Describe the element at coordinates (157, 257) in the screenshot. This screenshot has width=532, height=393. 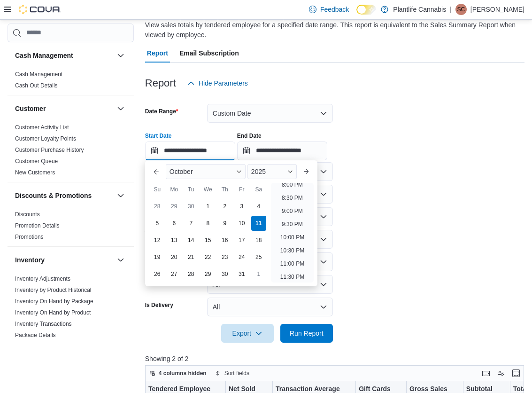
I see `div: day-19` at that location.